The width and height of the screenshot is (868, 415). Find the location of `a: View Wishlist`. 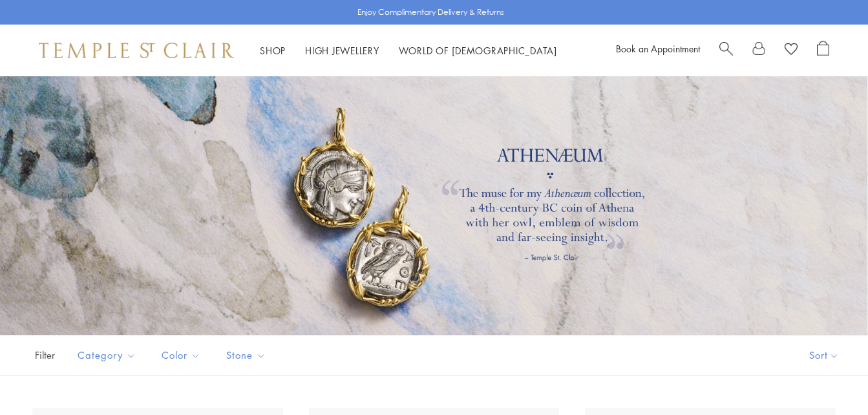

a: View Wishlist is located at coordinates (791, 50).